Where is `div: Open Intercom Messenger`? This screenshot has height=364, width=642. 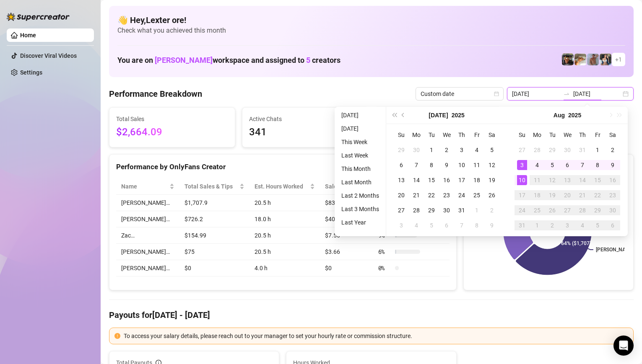
div: Open Intercom Messenger is located at coordinates (623, 345).